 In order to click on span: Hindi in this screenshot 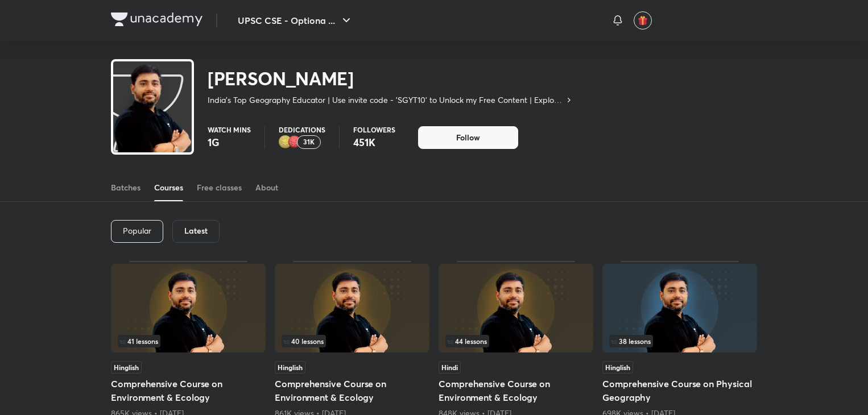, I will do `click(449, 368)`.